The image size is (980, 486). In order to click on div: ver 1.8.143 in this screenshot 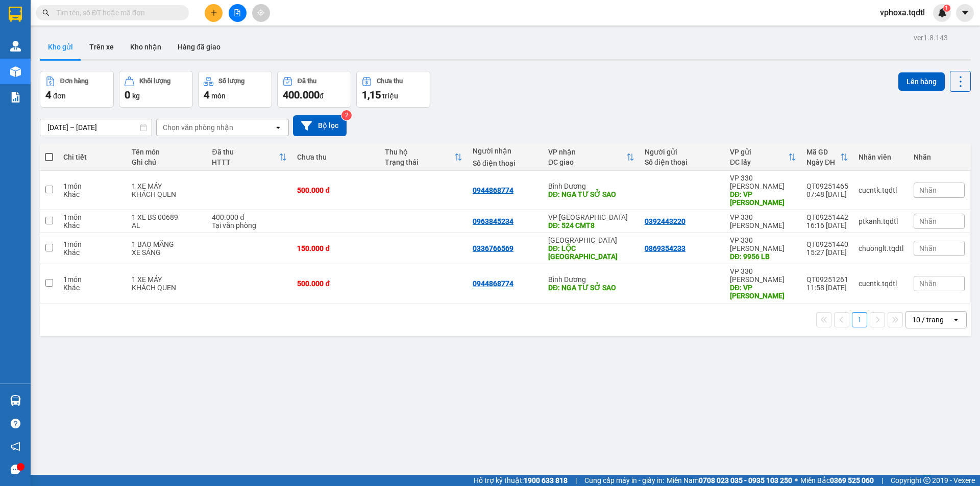, I will do `click(930, 38)`.